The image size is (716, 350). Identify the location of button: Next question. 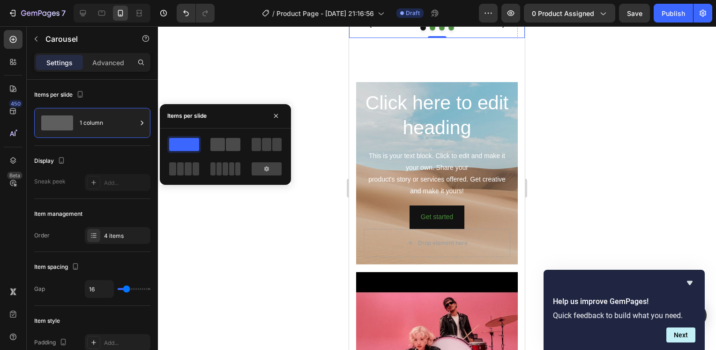
(681, 335).